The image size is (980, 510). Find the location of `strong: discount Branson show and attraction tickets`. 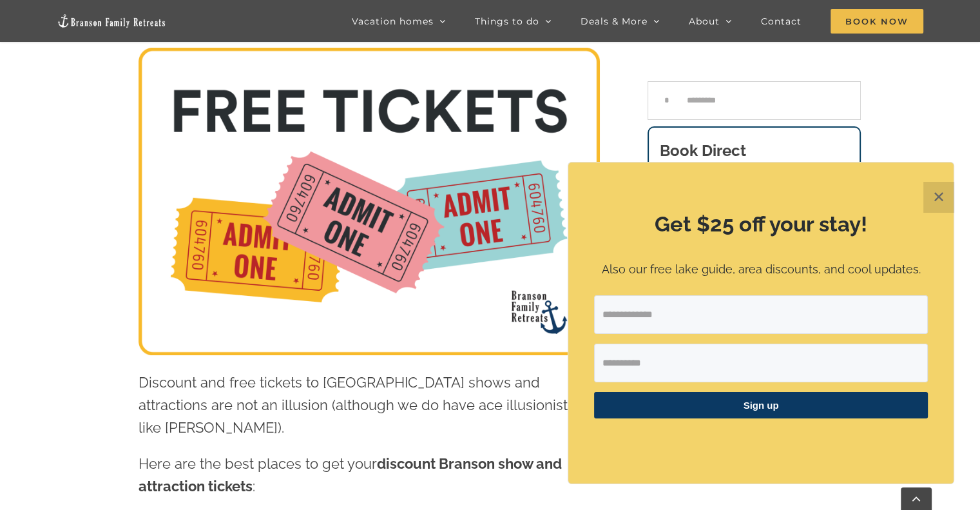

strong: discount Branson show and attraction tickets is located at coordinates (350, 474).